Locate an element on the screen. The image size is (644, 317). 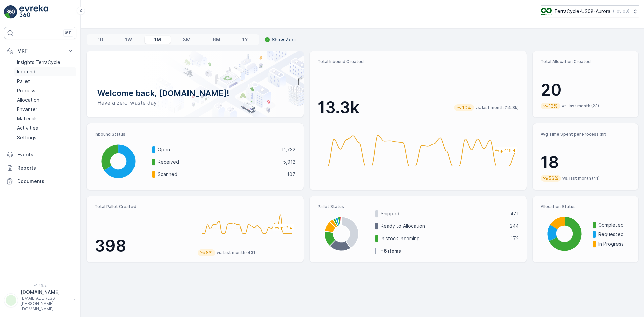
p: 13.3k is located at coordinates (339, 107).